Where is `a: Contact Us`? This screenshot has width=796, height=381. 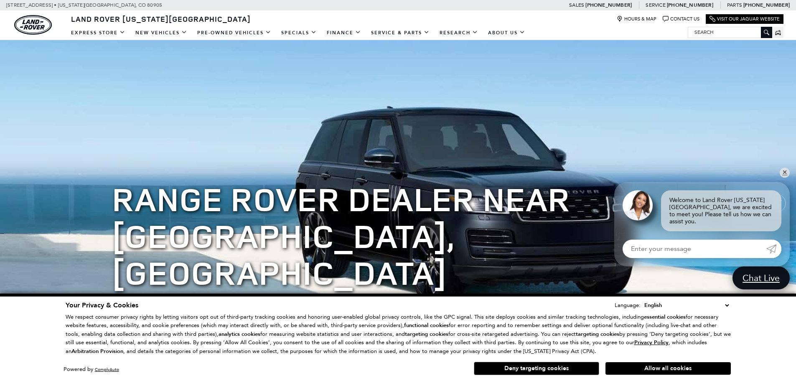
a: Contact Us is located at coordinates (681, 19).